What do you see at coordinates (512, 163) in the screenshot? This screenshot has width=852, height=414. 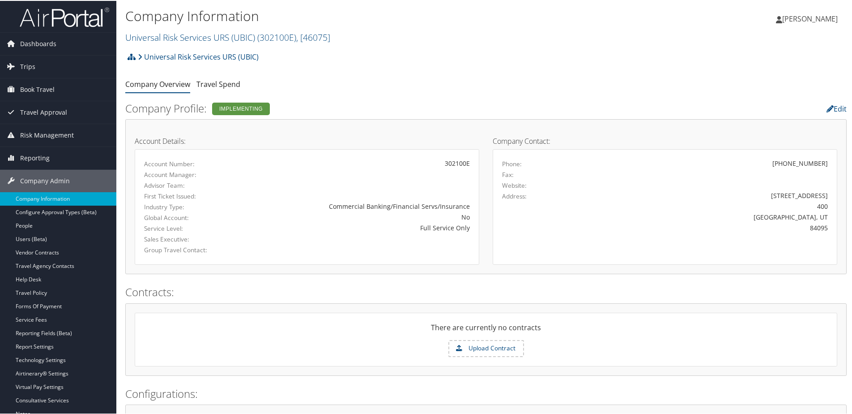 I see `label: Phone:` at bounding box center [512, 163].